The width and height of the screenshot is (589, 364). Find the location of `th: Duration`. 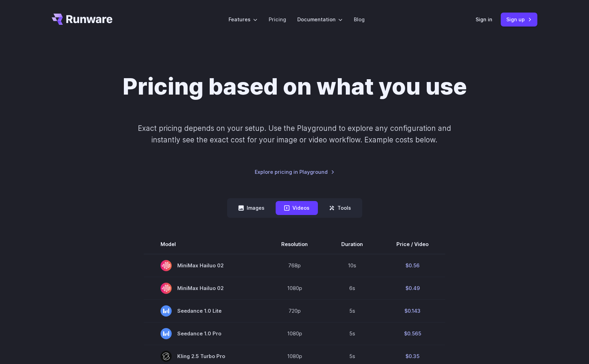

th: Duration is located at coordinates (352, 244).